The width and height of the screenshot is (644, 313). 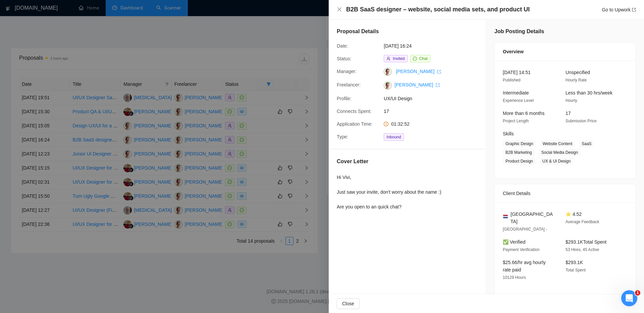 I want to click on span: UX/UI Design, so click(x=434, y=99).